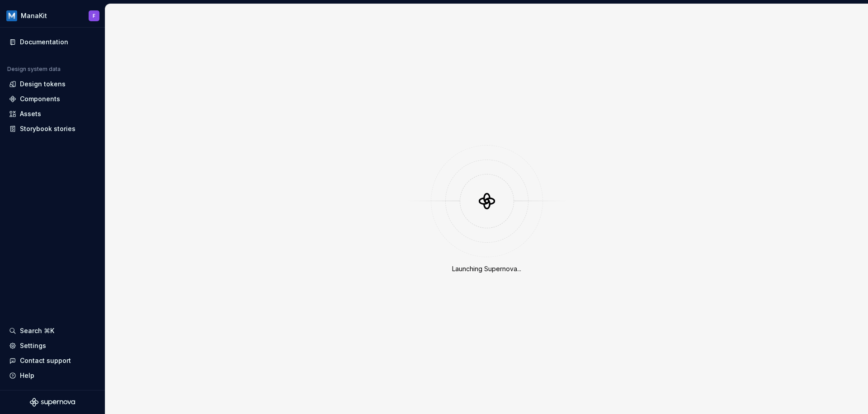 Image resolution: width=868 pixels, height=414 pixels. Describe the element at coordinates (33, 346) in the screenshot. I see `div: Settings` at that location.